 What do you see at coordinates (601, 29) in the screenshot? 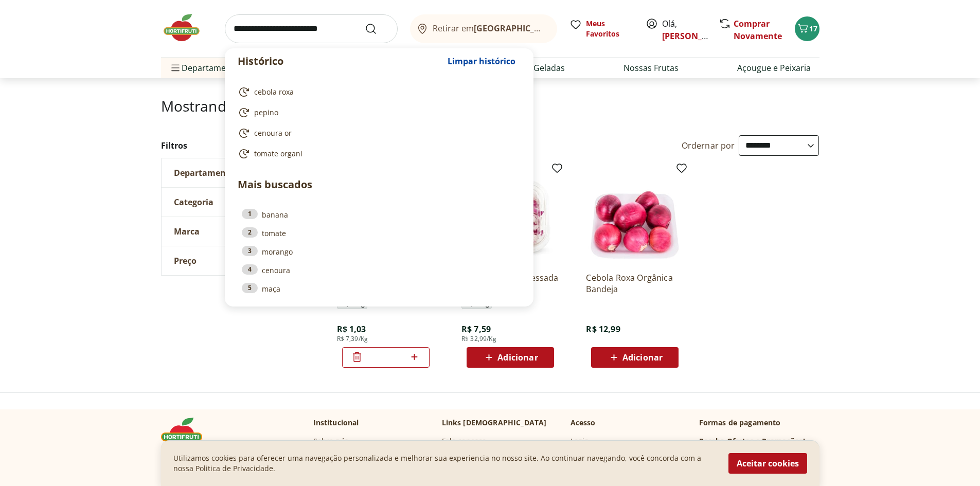
I see `a: Meus Favoritos` at bounding box center [601, 29].